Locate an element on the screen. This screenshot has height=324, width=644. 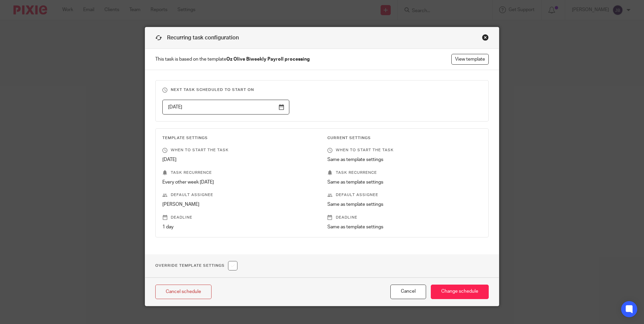
h3: Next task scheduled to start on is located at coordinates (322, 90).